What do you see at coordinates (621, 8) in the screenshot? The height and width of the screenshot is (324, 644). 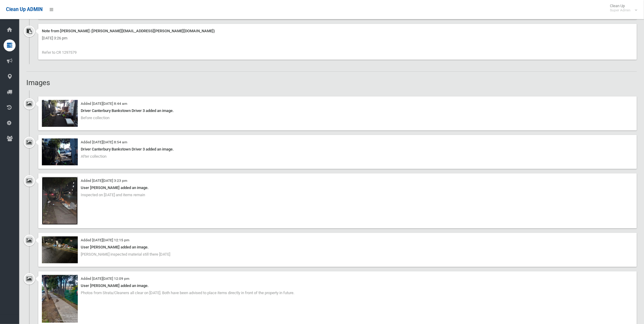 I see `span: Clean Up` at bounding box center [621, 8].